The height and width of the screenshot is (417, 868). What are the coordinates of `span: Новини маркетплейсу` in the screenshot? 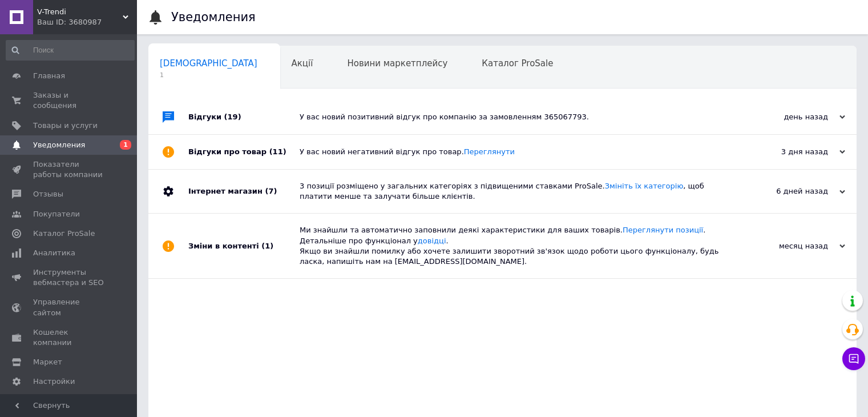 It's located at (398, 63).